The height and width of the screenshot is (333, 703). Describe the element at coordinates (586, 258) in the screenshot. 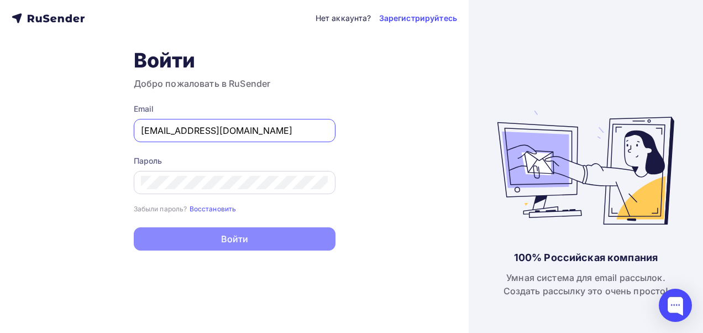

I see `div: 100% Российская компания` at that location.